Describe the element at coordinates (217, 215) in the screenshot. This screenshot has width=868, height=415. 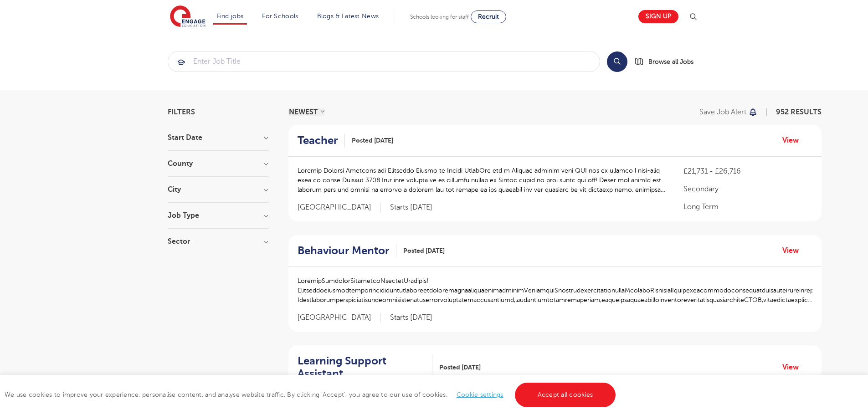
I see `h3: Job Type` at that location.